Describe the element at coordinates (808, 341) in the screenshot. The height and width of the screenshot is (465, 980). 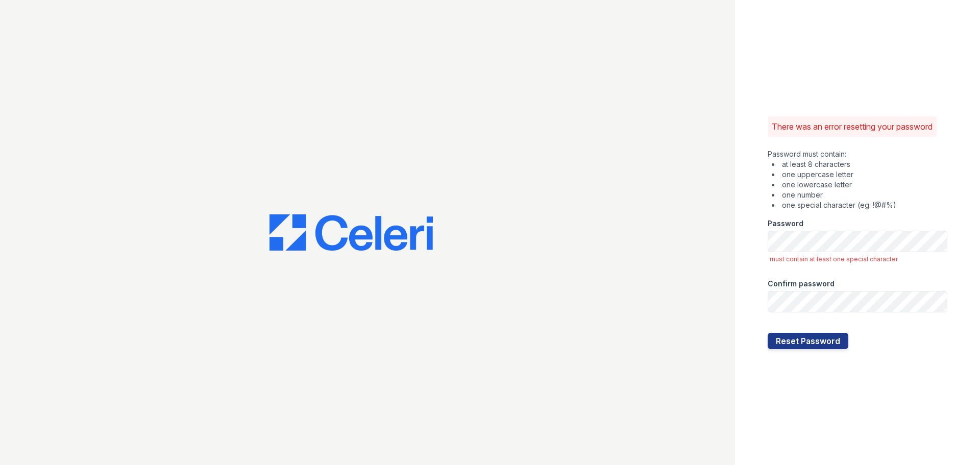
I see `button: Reset Password` at that location.